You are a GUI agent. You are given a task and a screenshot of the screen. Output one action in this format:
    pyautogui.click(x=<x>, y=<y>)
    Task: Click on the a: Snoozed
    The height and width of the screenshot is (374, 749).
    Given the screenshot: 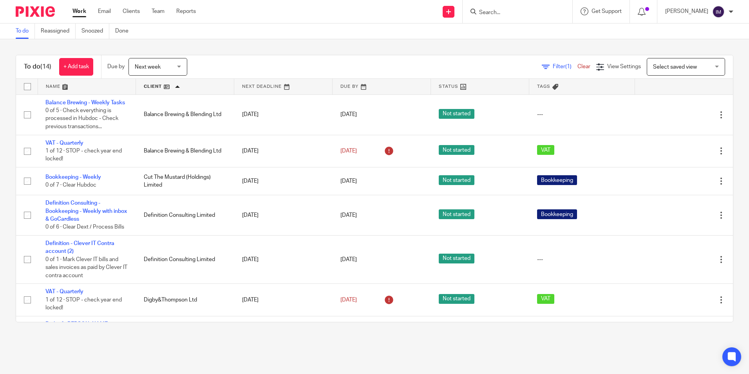 What is the action you would take?
    pyautogui.click(x=95, y=31)
    